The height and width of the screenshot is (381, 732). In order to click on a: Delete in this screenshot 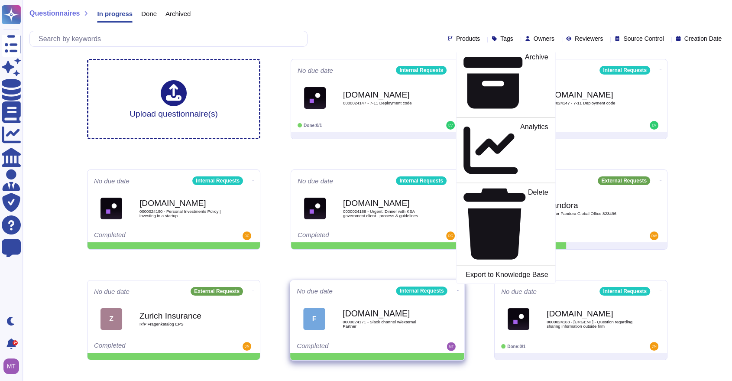, I will do `click(506, 224)`.